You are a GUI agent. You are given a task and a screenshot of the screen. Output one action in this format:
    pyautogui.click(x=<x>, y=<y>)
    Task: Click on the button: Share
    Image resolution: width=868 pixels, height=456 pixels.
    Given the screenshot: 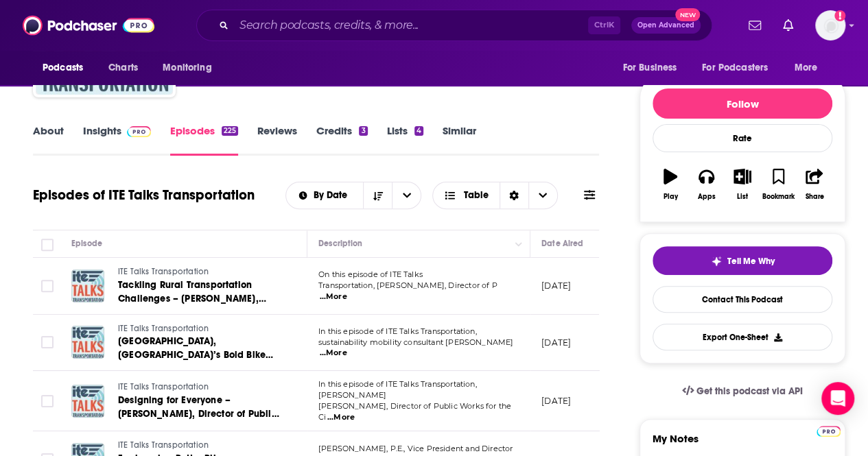 What is the action you would take?
    pyautogui.click(x=815, y=185)
    